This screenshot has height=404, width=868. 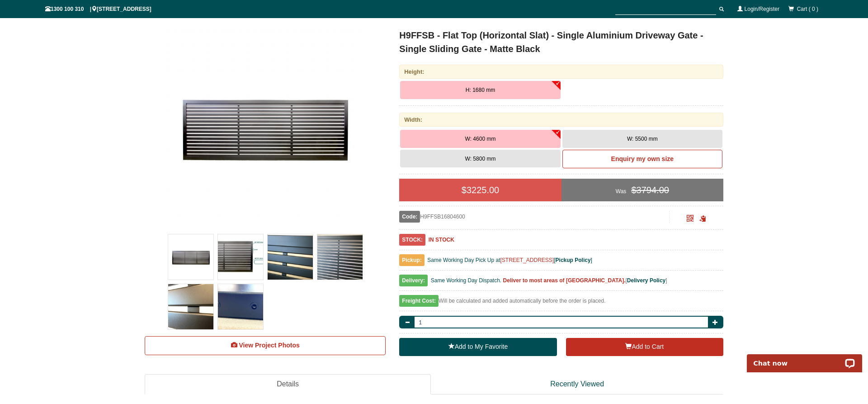 I want to click on a: Add to My Favorite, so click(x=478, y=347).